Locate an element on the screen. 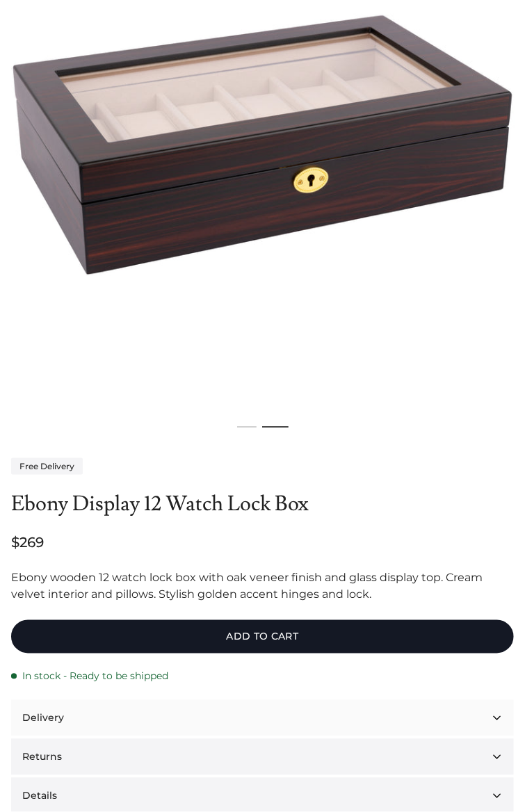  li: Page dot 1 is located at coordinates (247, 426).